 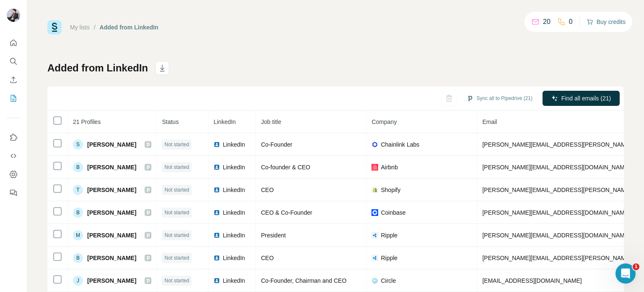 I want to click on span: Email, so click(x=489, y=122).